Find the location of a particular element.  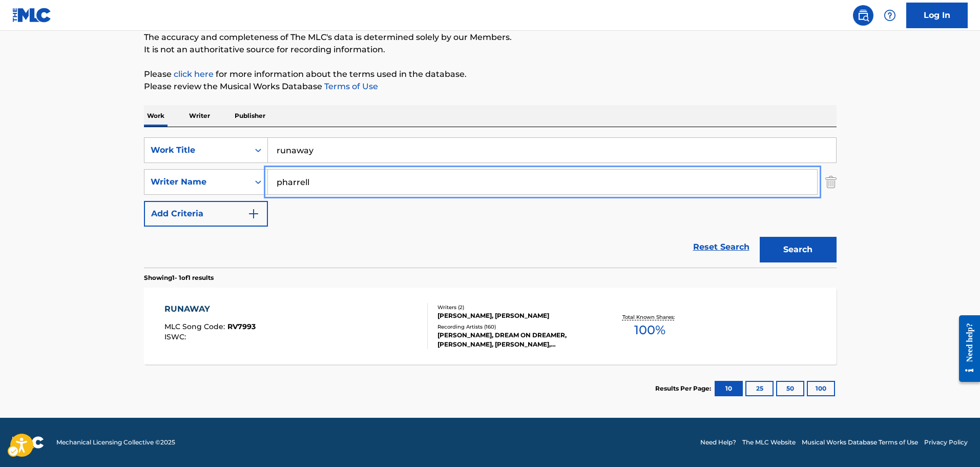

div: Writers ( 2 ) is located at coordinates (515, 307).